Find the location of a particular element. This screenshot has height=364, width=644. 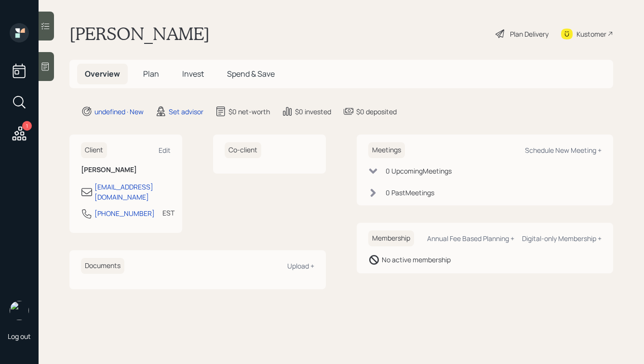

h6: Meetings is located at coordinates (387, 150).